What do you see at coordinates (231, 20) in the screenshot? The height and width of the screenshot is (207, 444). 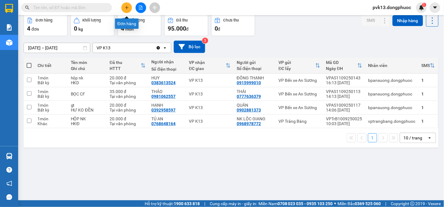 I see `div: Chưa thu` at bounding box center [231, 20].